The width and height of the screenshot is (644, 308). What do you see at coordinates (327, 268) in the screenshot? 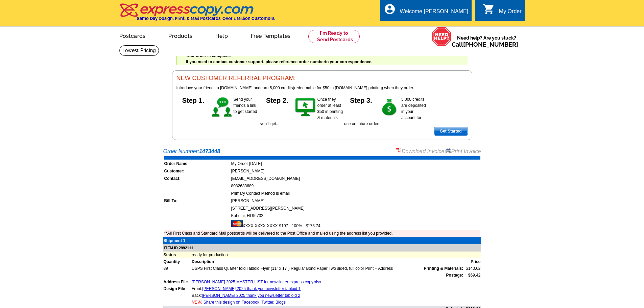
I see `td: USPS First Class Quarter fold Tabloid Flyer (11" x 17") Regular Bond Paper Two sided, full color ...` at bounding box center [327, 268].